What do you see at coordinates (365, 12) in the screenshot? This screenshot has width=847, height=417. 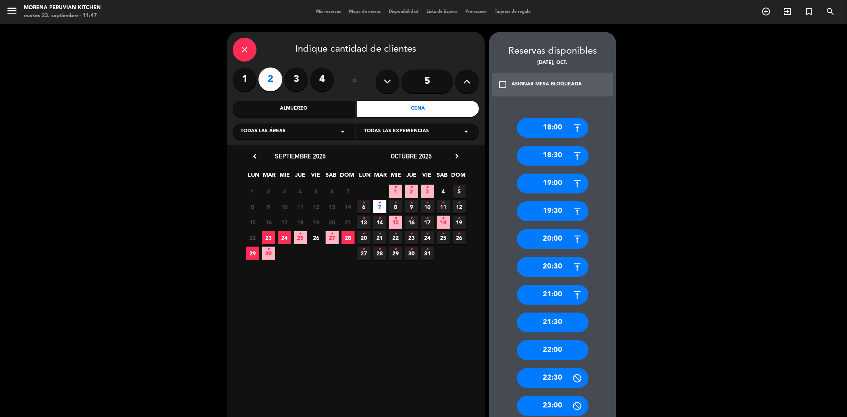 I see `span: Mapa de mesas` at bounding box center [365, 12].